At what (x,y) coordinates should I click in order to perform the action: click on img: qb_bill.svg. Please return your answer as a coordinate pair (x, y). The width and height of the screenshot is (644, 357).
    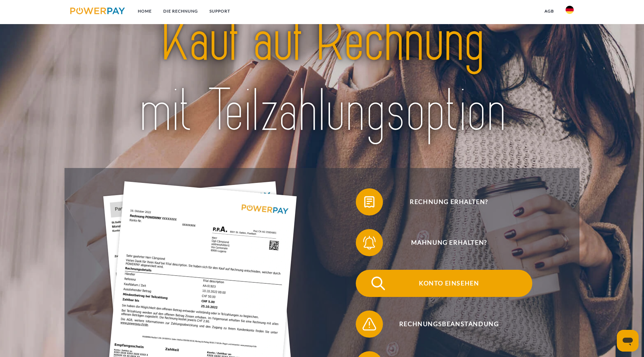
    Looking at the image, I should click on (369, 202).